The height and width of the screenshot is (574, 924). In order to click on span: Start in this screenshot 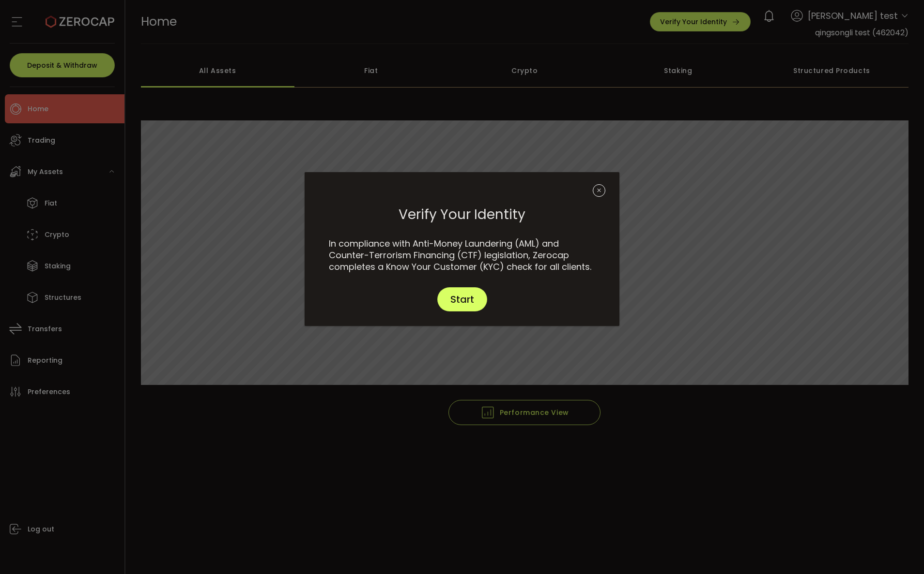, I will do `click(462, 299)`.